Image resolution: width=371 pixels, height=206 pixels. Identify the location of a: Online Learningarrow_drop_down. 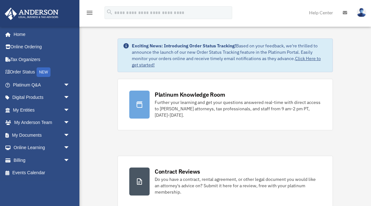
(42, 148).